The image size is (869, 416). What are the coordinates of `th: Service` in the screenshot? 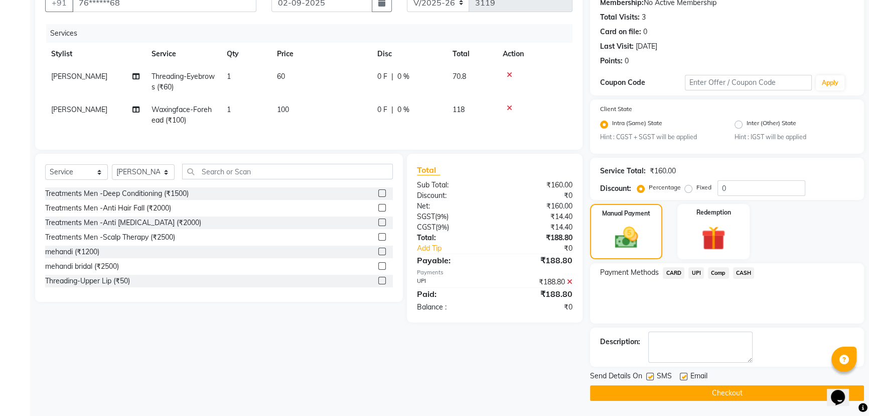 It's located at (183, 54).